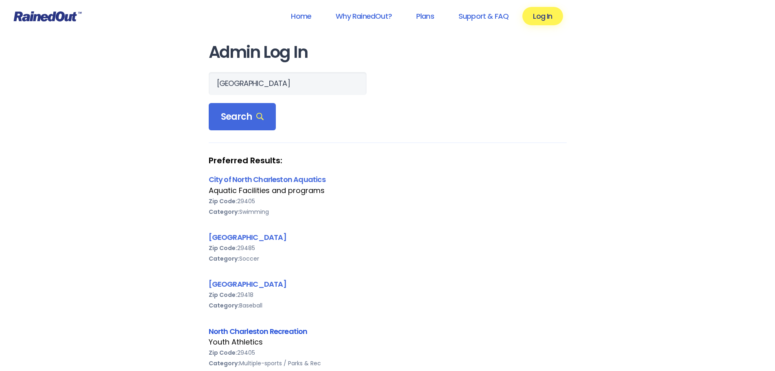 This screenshot has height=371, width=775. I want to click on div: 29418, so click(388, 295).